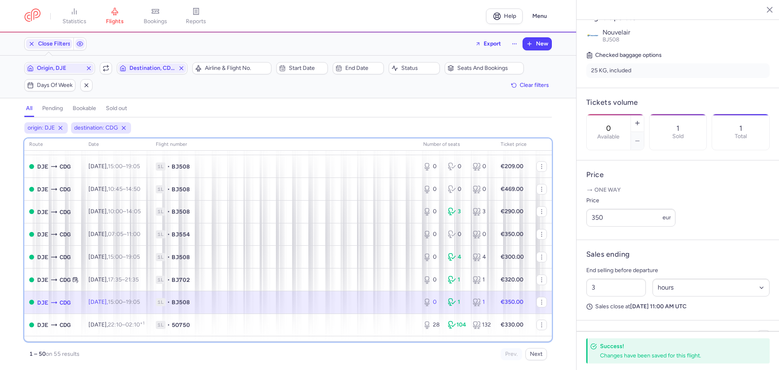 The width and height of the screenshot is (779, 370). What do you see at coordinates (534, 85) in the screenshot?
I see `span: Clear filters` at bounding box center [534, 85].